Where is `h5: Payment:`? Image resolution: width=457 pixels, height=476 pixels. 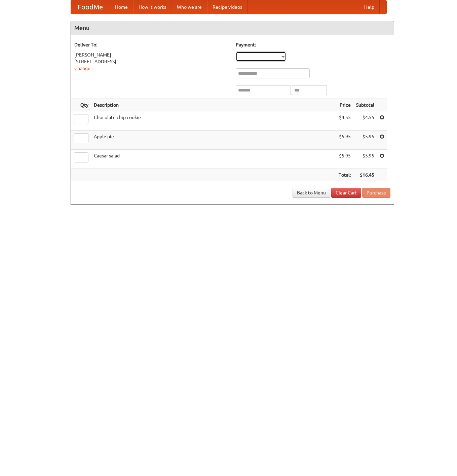 h5: Payment: is located at coordinates (313, 45).